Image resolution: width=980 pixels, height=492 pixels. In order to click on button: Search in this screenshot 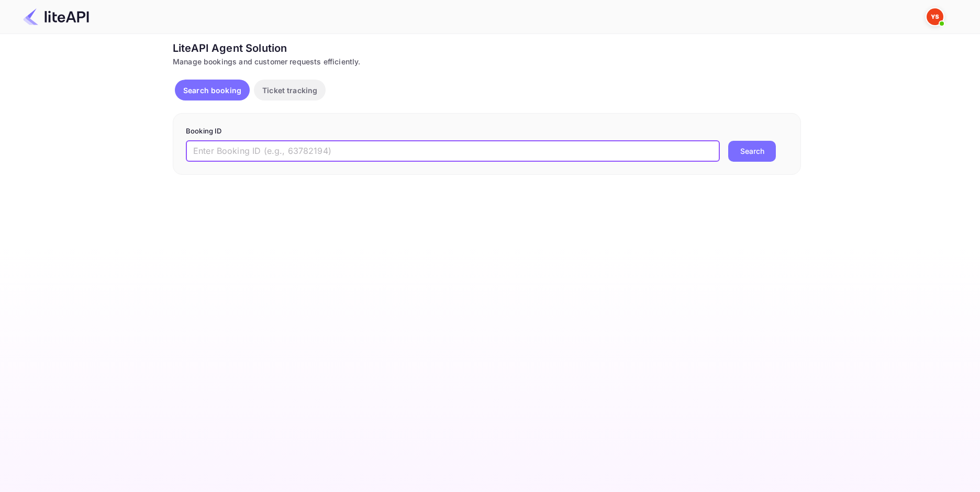, I will do `click(752, 151)`.